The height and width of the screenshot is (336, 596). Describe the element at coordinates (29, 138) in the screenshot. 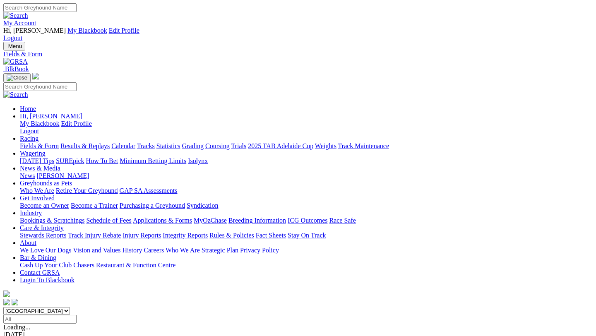

I see `a: Racing` at that location.